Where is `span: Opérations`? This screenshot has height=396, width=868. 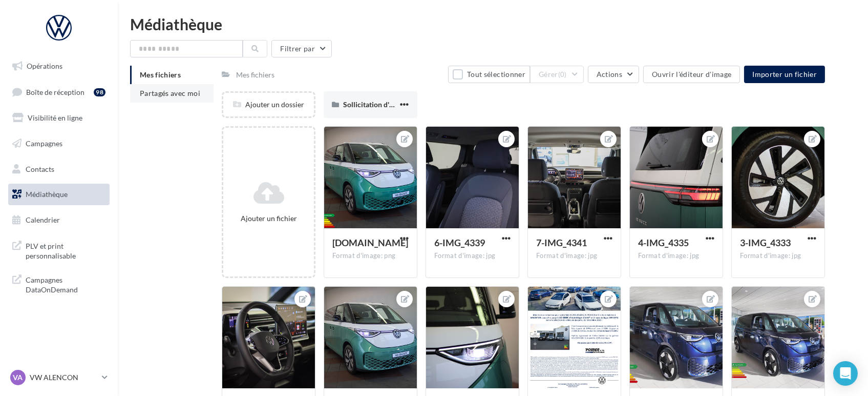
span: Opérations is located at coordinates (45, 66).